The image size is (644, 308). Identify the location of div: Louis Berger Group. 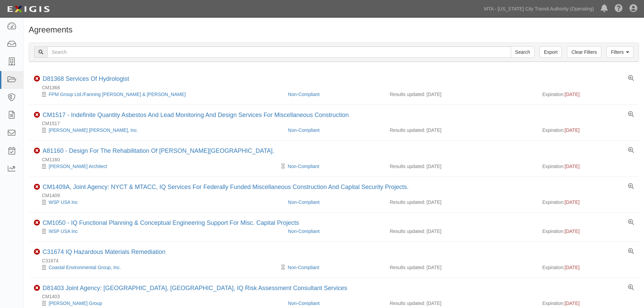
(158, 304).